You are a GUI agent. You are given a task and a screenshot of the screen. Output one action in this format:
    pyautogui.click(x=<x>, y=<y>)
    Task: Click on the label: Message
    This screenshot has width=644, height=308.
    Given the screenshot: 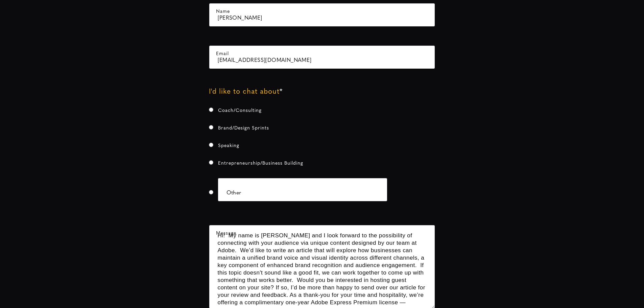 What is the action you would take?
    pyautogui.click(x=227, y=232)
    